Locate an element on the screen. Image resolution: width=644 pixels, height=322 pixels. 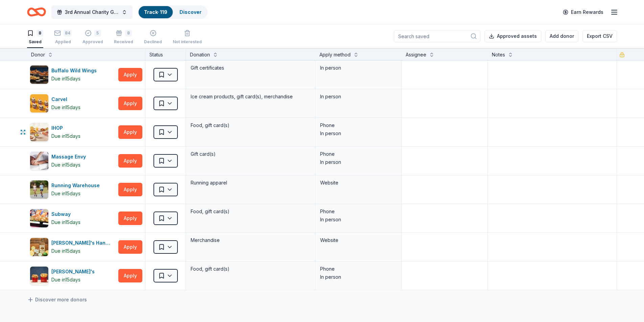
div: Apply method is located at coordinates (335, 54).